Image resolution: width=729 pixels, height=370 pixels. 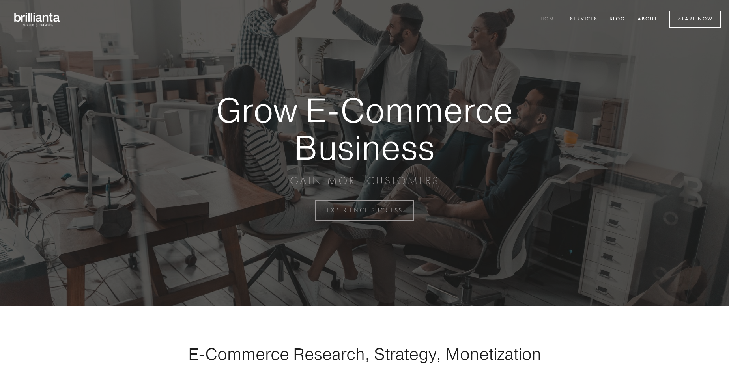 What do you see at coordinates (364, 181) in the screenshot?
I see `p: GAIN MORE CUSTOMERS` at bounding box center [364, 181].